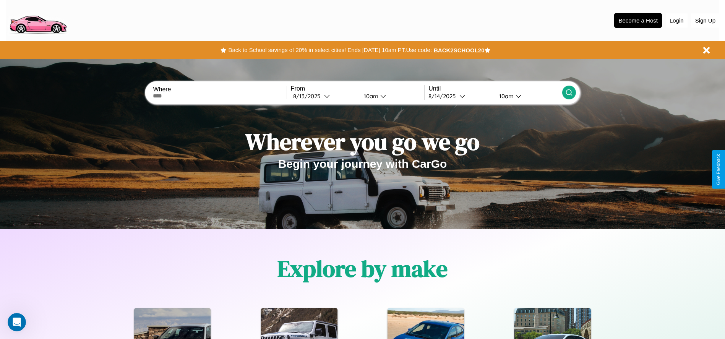 The width and height of the screenshot is (725, 339). I want to click on h1: Explore by make, so click(362, 269).